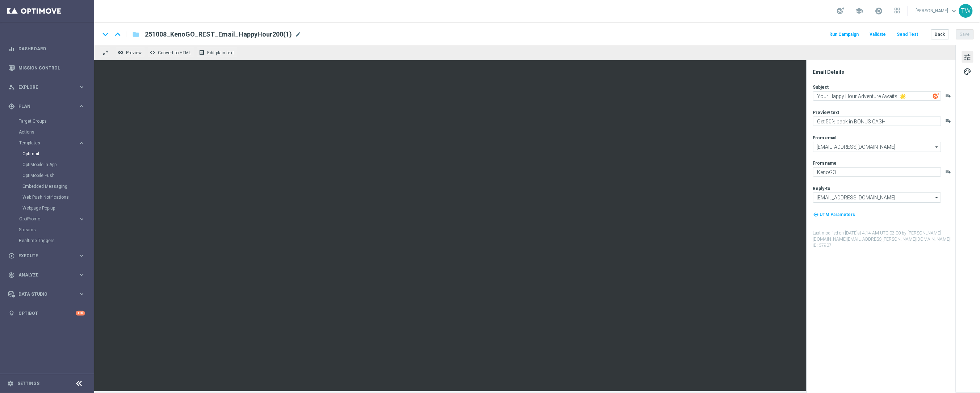  What do you see at coordinates (56, 241) in the screenshot?
I see `div: Realtime Triggers` at bounding box center [56, 241].